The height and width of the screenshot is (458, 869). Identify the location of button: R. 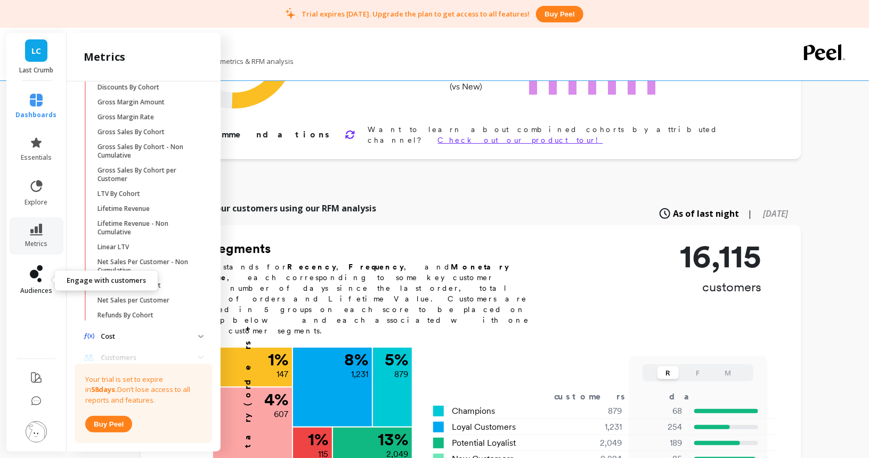
(668, 373).